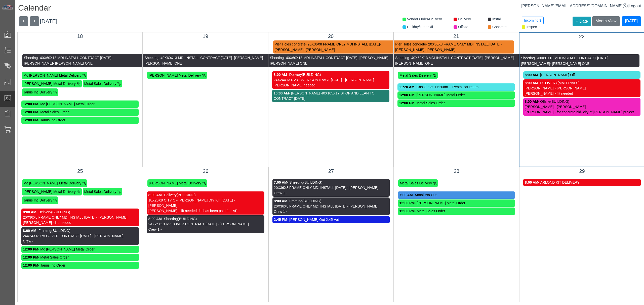 This screenshot has width=644, height=305. What do you see at coordinates (80, 120) in the screenshot?
I see `div: - Janus Intl Order` at bounding box center [80, 120].